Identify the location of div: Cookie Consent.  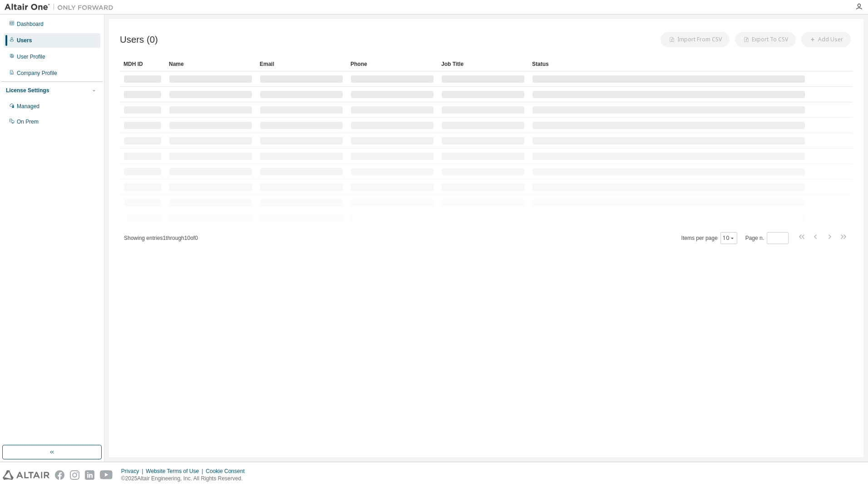
(228, 471).